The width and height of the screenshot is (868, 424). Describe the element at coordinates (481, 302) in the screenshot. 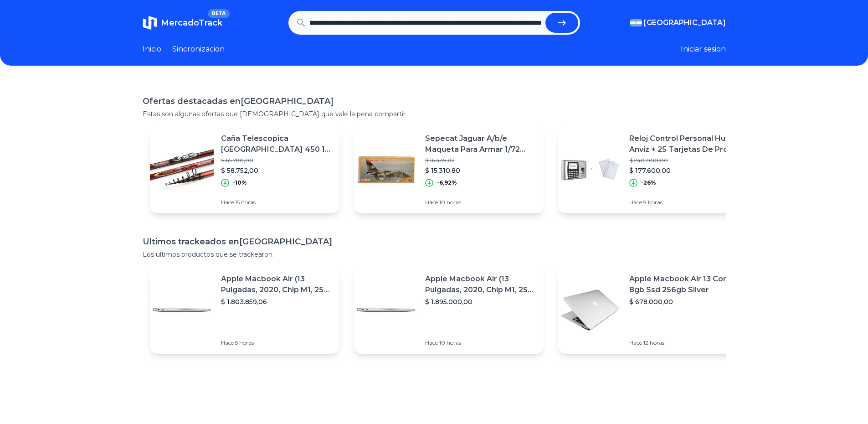

I see `p: $ 1.895.000,00` at that location.